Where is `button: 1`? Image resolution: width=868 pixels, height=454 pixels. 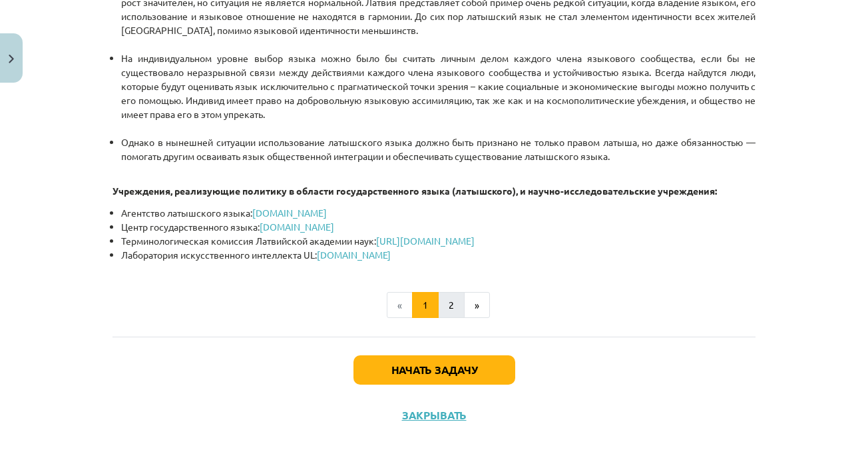
button: 1 is located at coordinates (425, 305).